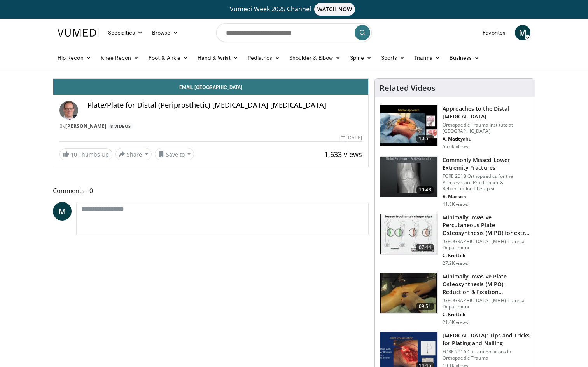  What do you see at coordinates (175, 154) in the screenshot?
I see `button: Save to` at bounding box center [175, 154].